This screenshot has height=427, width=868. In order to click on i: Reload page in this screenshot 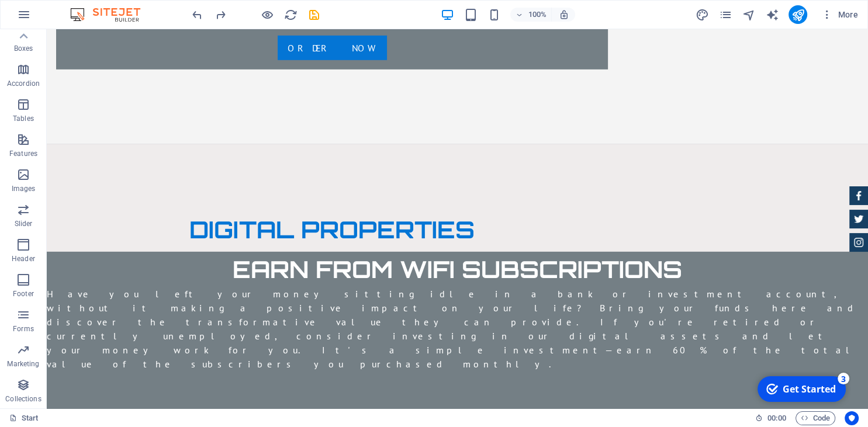, I will do `click(291, 14)`.